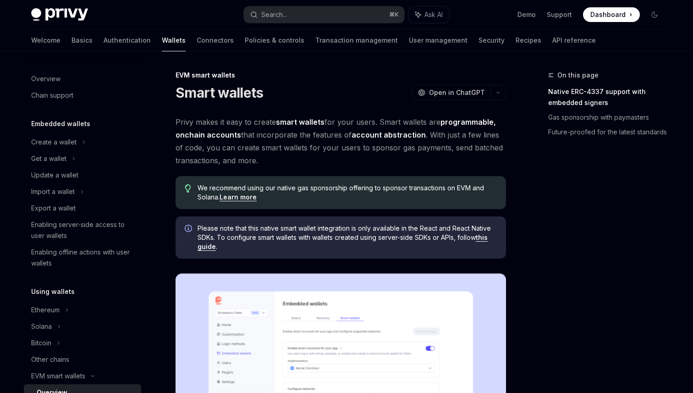 This screenshot has width=693, height=393. I want to click on div: Update a wallet, so click(55, 175).